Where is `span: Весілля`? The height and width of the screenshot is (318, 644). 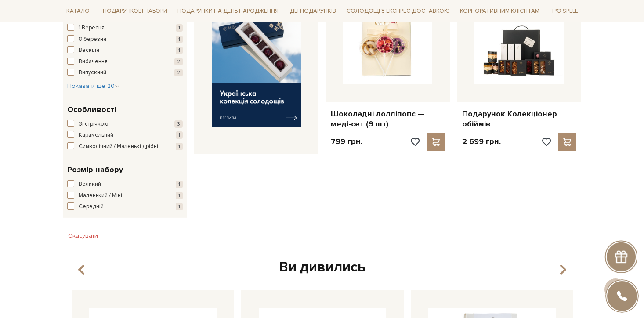 span: Весілля is located at coordinates (89, 51).